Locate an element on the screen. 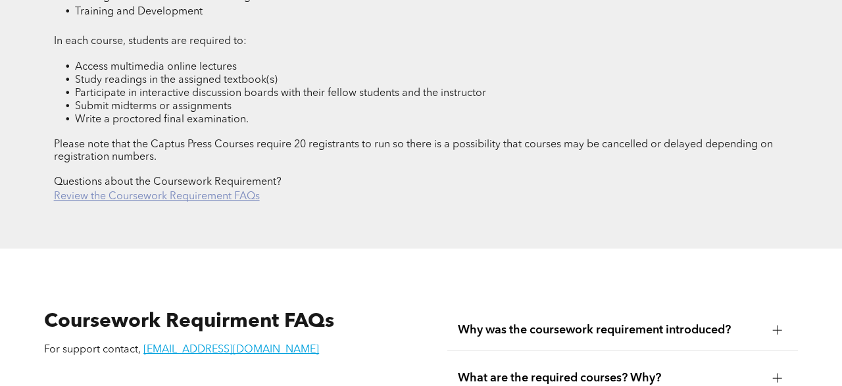 This screenshot has width=842, height=386. span: In each course, students are required to: is located at coordinates (150, 41).